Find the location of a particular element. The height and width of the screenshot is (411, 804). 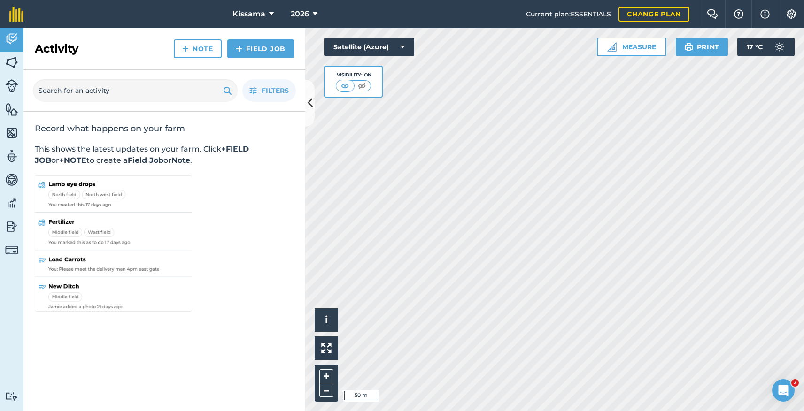

button: Print is located at coordinates (702, 47).